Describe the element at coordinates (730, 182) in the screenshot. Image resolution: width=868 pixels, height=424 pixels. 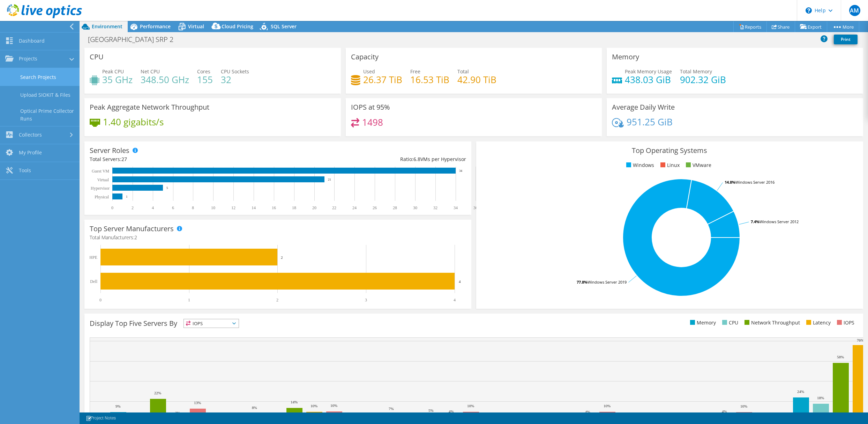
I see `tspan: 14.8%` at that location.